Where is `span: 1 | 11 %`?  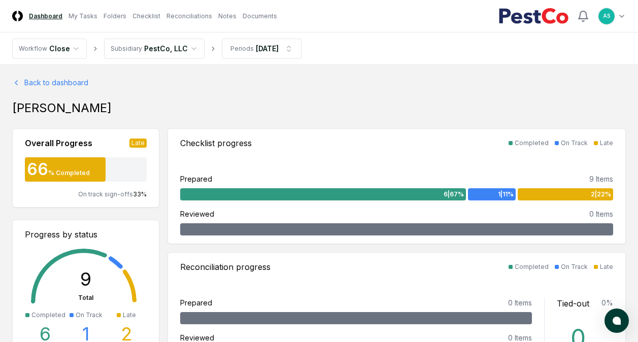
span: 1 | 11 % is located at coordinates (506, 194).